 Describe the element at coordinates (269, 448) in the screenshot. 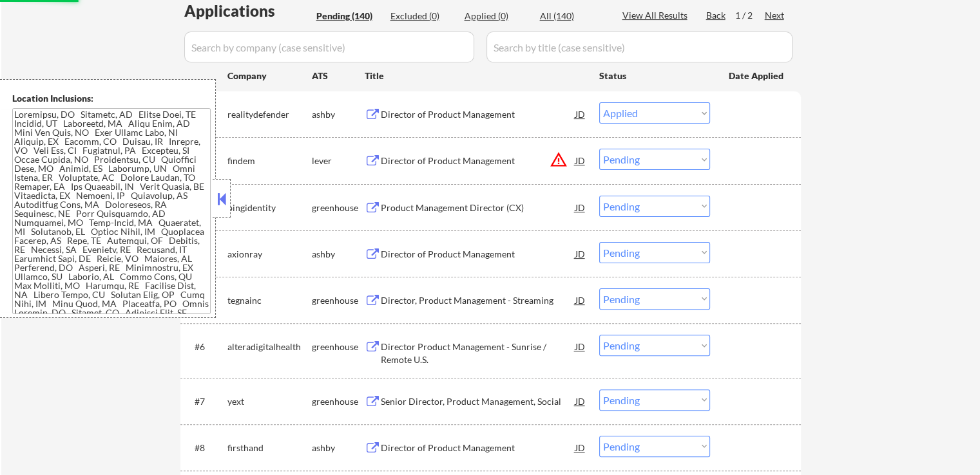

I see `div: firsthand` at that location.